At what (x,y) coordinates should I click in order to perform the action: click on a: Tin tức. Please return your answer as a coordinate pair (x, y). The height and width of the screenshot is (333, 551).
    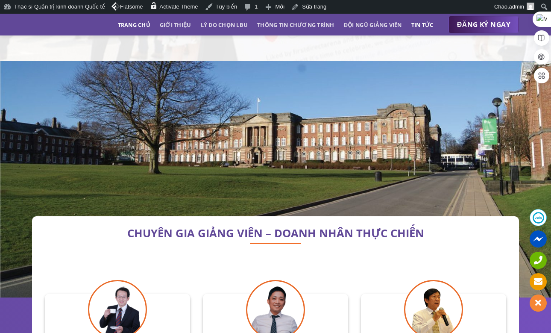
    Looking at the image, I should click on (422, 25).